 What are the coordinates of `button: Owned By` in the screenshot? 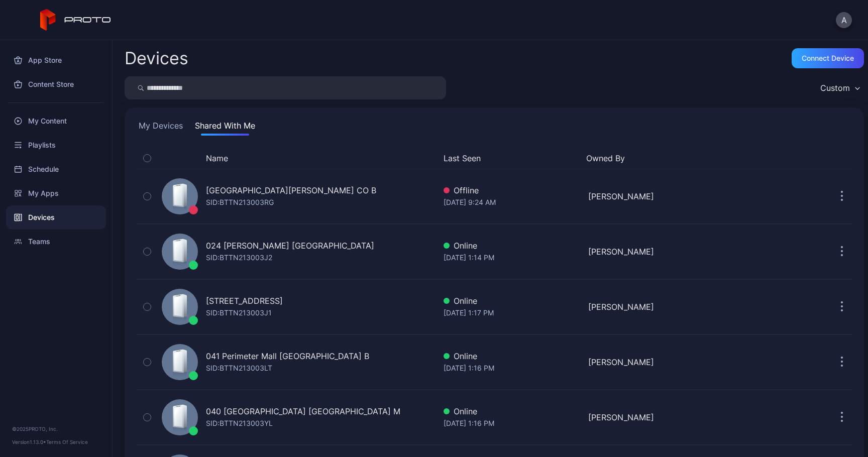 It's located at (653, 158).